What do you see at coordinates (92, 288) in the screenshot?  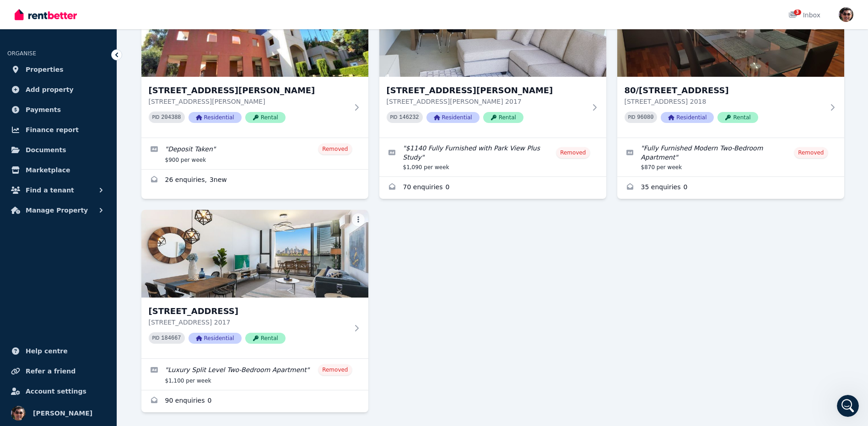 I see `textarea: Message…` at bounding box center [92, 288].